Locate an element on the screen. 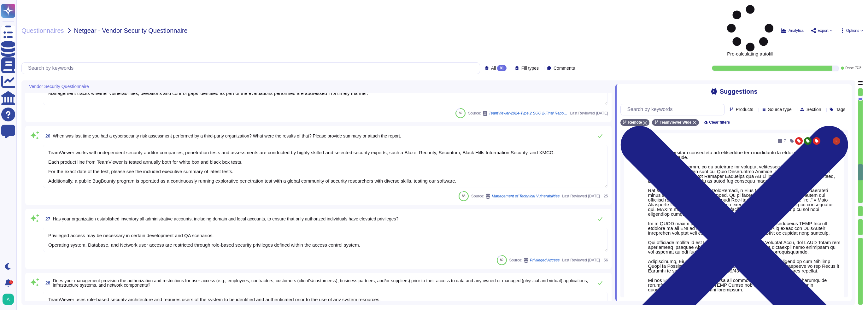 The image size is (868, 310). span: Has your organization established inventory all administrative accounts, including domain and loc... is located at coordinates (226, 219).